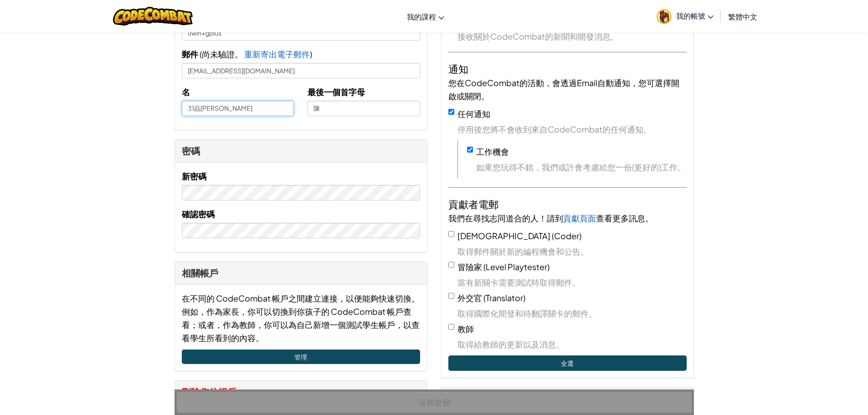 This screenshot has width=868, height=415. Describe the element at coordinates (198, 214) in the screenshot. I see `label: 確認密碼` at that location.